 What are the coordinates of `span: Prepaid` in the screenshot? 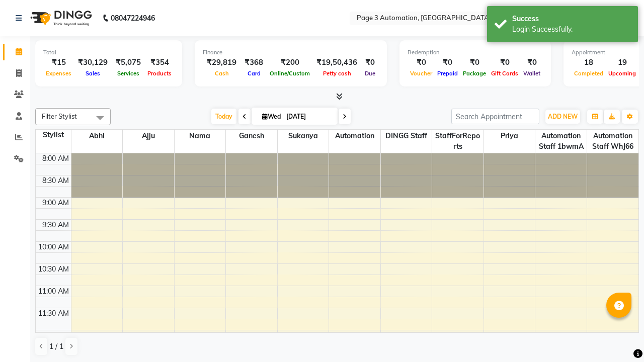 It's located at (447, 74).